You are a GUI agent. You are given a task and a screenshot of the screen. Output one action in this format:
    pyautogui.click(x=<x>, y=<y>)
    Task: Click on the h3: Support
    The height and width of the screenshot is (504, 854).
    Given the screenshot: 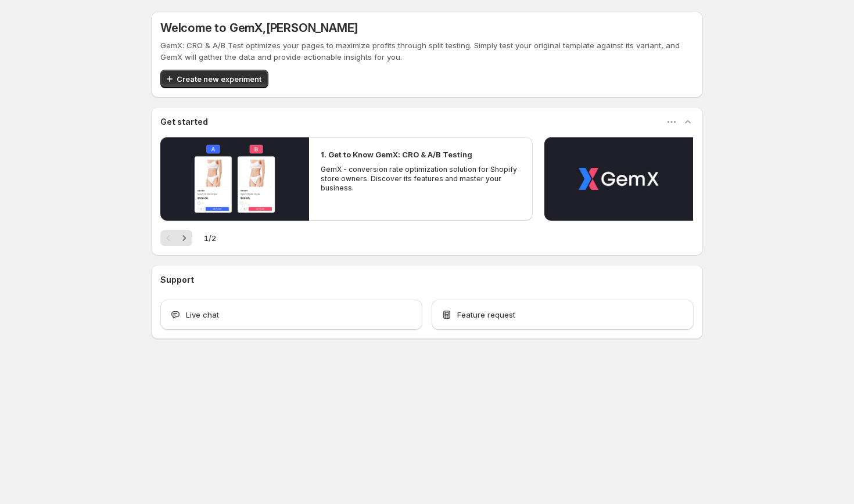 What is the action you would take?
    pyautogui.click(x=177, y=279)
    